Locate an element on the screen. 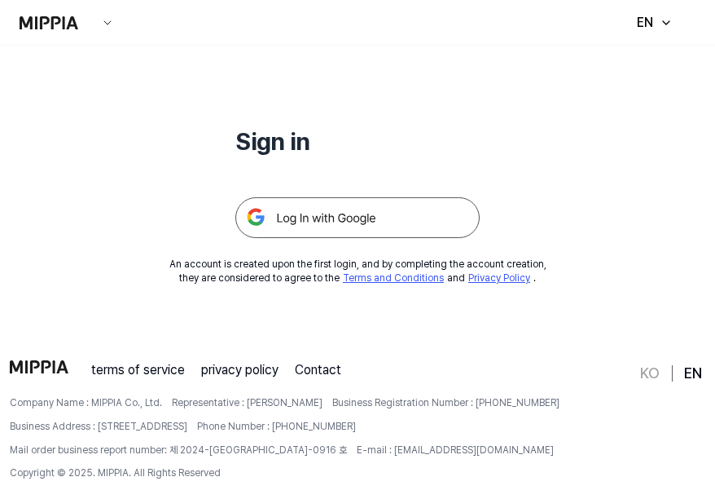 The height and width of the screenshot is (499, 715). div: An account is created upon the first login, and by completing the account creation, they are cons... is located at coordinates (358, 271).